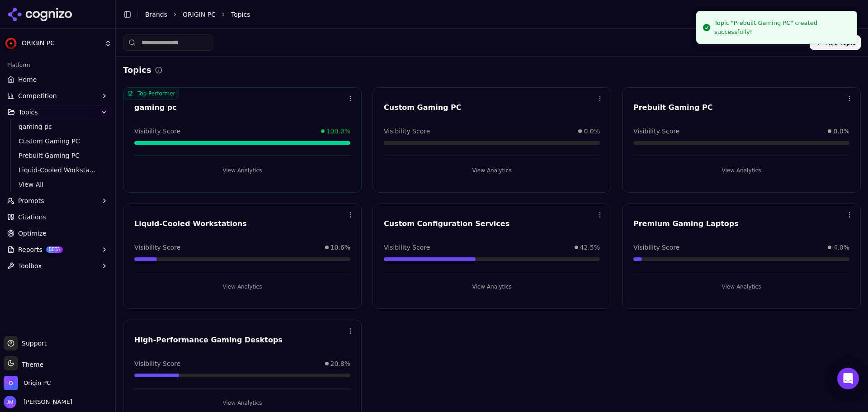  I want to click on a: Optimize, so click(58, 233).